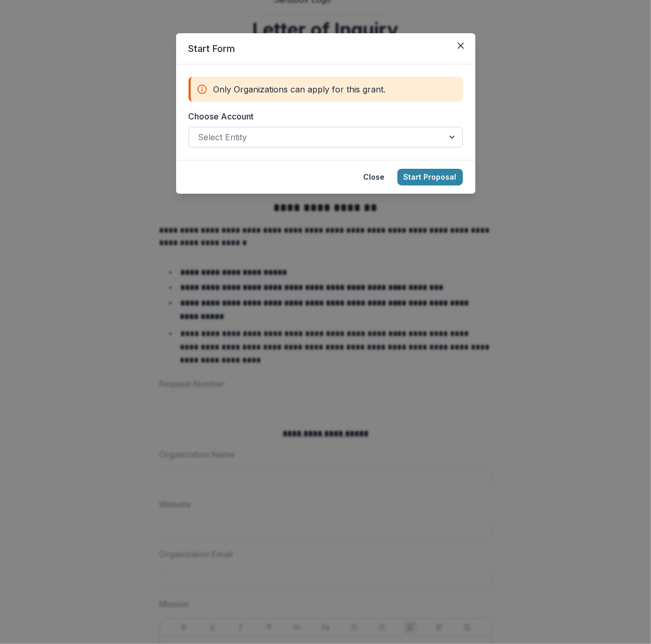 The width and height of the screenshot is (651, 644). I want to click on header: Start Form, so click(326, 49).